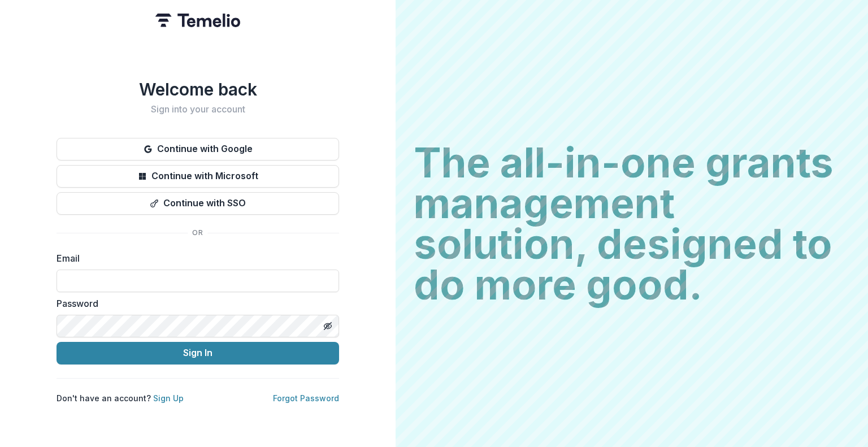 The width and height of the screenshot is (868, 447). I want to click on button: Continue with SSO, so click(197, 204).